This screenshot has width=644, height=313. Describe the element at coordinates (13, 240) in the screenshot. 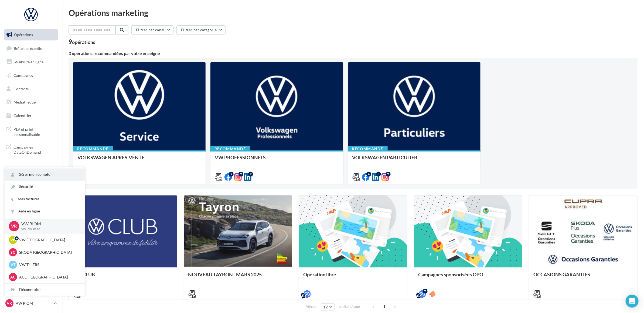

I see `span: VC` at that location.